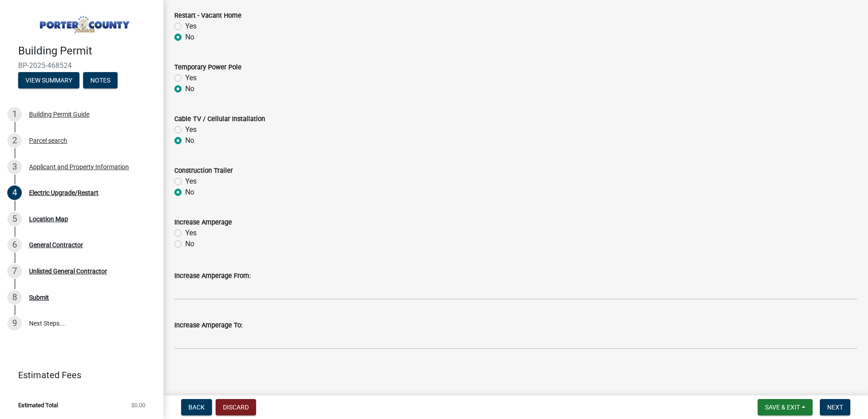 The image size is (868, 419). What do you see at coordinates (197, 408) in the screenshot?
I see `span: Back` at bounding box center [197, 408].